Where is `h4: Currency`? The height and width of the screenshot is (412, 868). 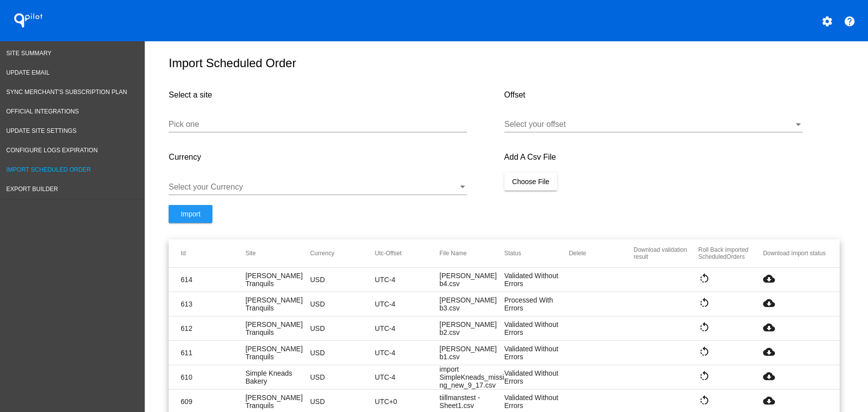
h4: Currency is located at coordinates (337, 157).